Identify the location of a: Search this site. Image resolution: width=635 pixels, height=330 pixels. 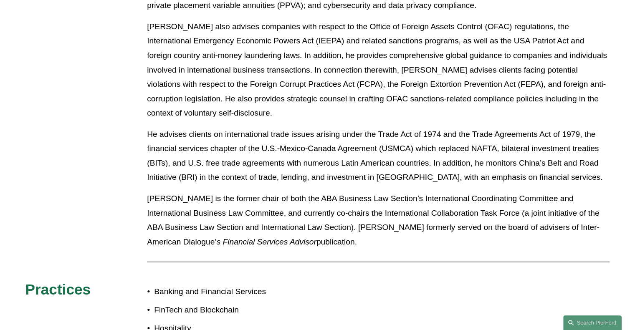
(593, 323).